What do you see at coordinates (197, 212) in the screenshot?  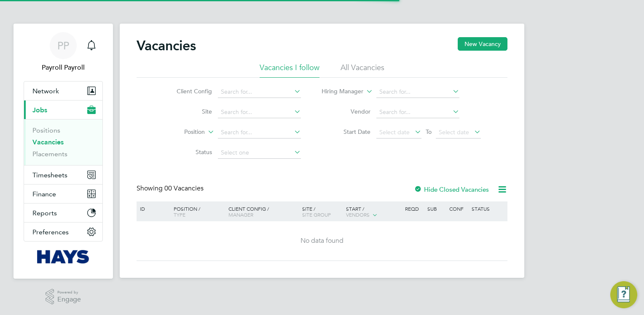 I see `div: Position /` at bounding box center [197, 212].